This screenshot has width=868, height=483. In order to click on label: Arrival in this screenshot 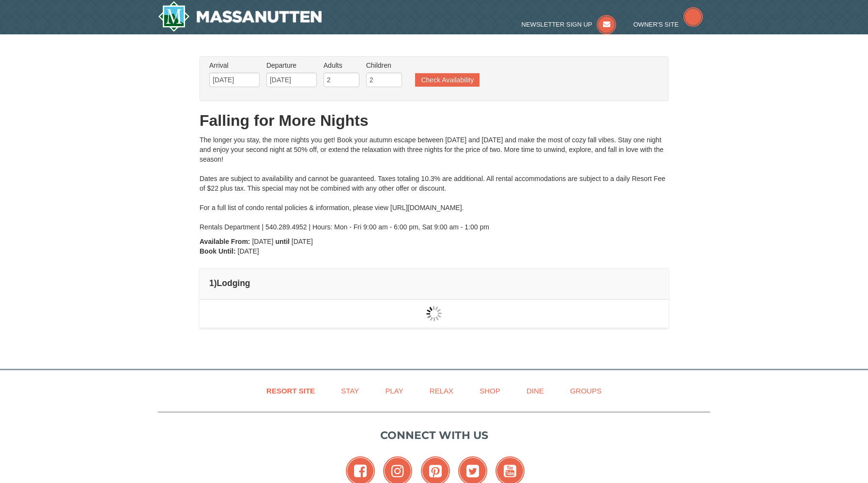, I will do `click(234, 66)`.